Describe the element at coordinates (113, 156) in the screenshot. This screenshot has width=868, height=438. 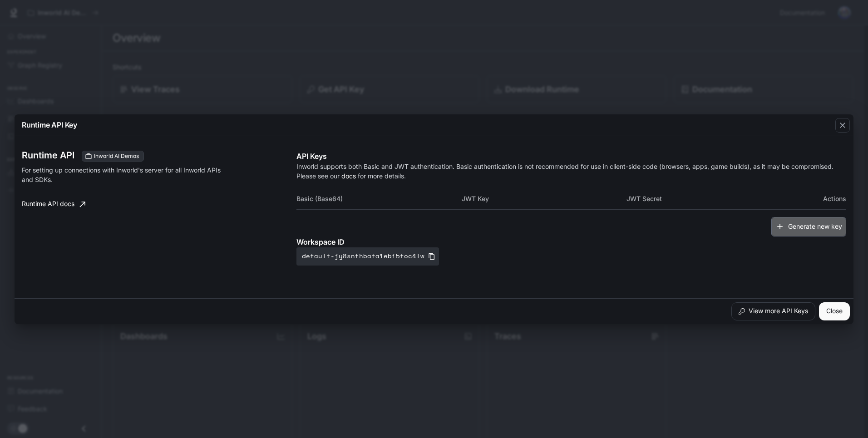
I see `div: These keys will apply to your current workspace only` at that location.